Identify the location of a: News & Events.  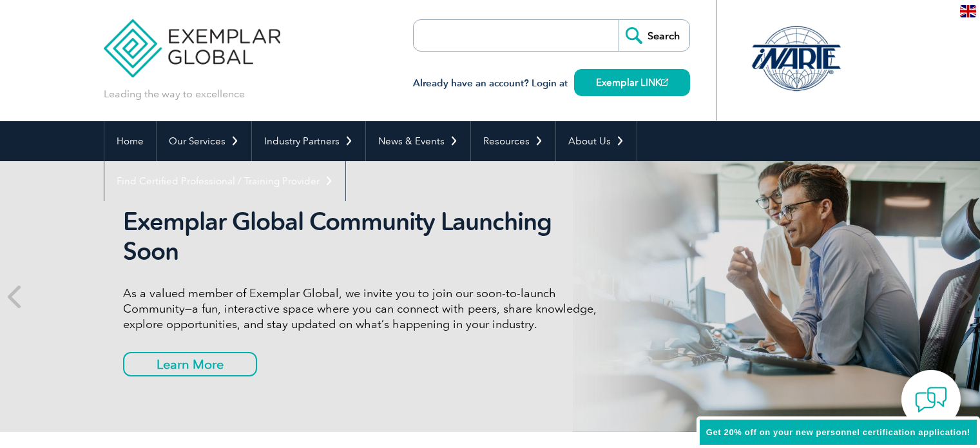
(418, 141).